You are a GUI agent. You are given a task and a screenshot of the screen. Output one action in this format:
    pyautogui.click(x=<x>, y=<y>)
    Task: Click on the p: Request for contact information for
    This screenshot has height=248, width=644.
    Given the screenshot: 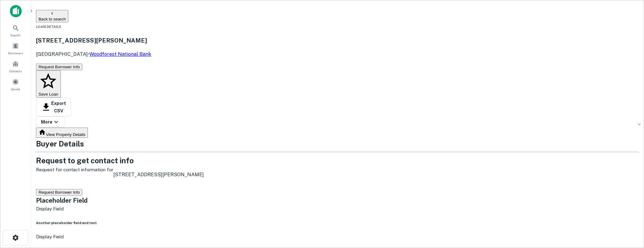 What is the action you would take?
    pyautogui.click(x=74, y=175)
    